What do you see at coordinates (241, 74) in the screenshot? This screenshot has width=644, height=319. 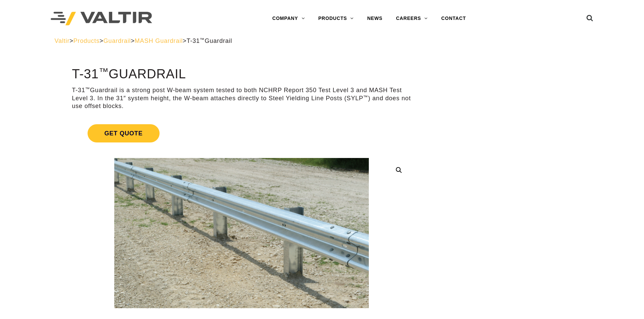 I see `h1: T-31 Guardrail` at bounding box center [241, 74].